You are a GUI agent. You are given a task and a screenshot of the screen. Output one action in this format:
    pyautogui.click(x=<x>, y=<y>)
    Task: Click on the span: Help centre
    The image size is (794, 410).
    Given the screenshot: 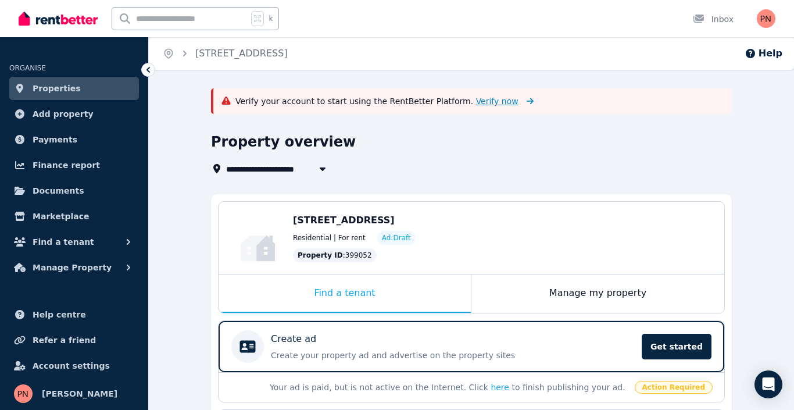 What is the action you would take?
    pyautogui.click(x=59, y=315)
    